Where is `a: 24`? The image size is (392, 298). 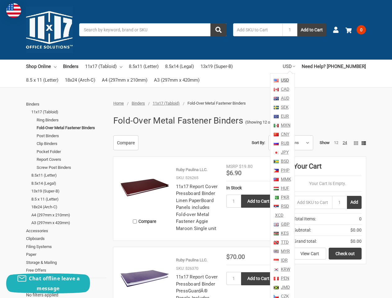
a: 24 is located at coordinates (345, 143).